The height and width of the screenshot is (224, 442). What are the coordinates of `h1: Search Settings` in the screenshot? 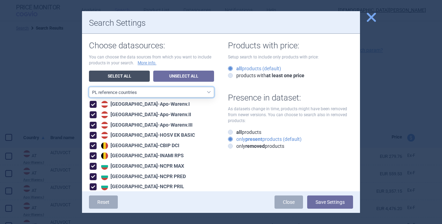 It's located at (221, 23).